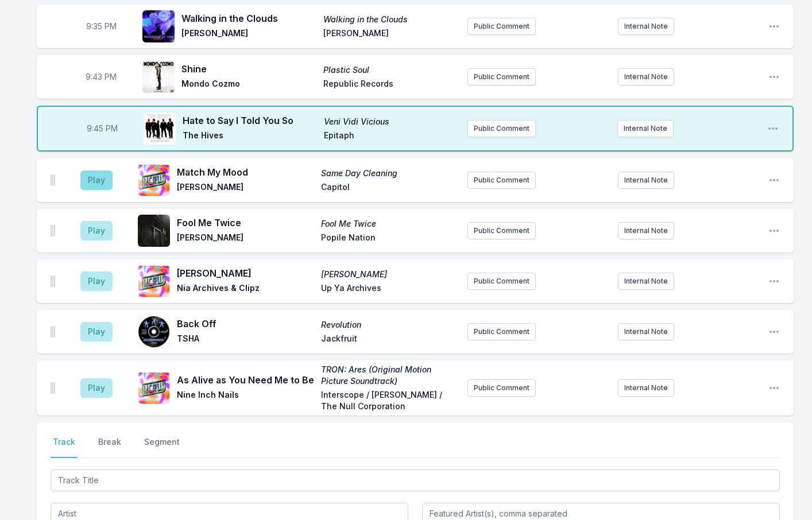 The image size is (812, 520). What do you see at coordinates (162, 447) in the screenshot?
I see `button: Segment` at bounding box center [162, 447].